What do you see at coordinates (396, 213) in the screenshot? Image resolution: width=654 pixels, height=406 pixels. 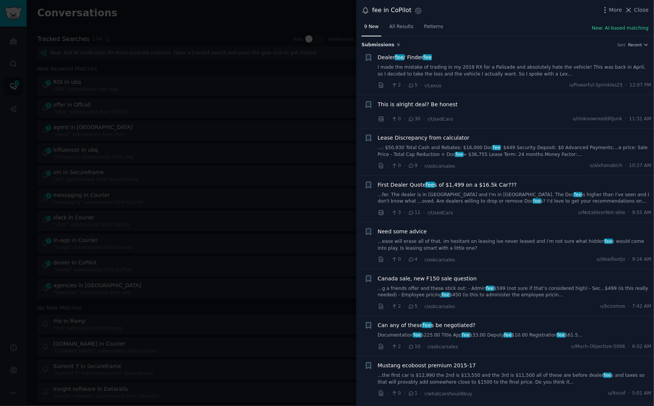 I see `span: 3` at bounding box center [396, 213].